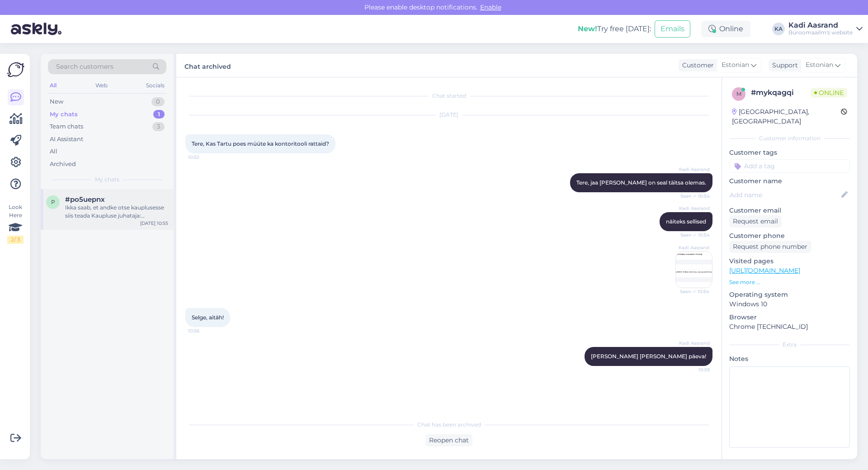 This screenshot has width=868, height=470. What do you see at coordinates (784, 195) in the screenshot?
I see `input: Add name` at bounding box center [784, 195].